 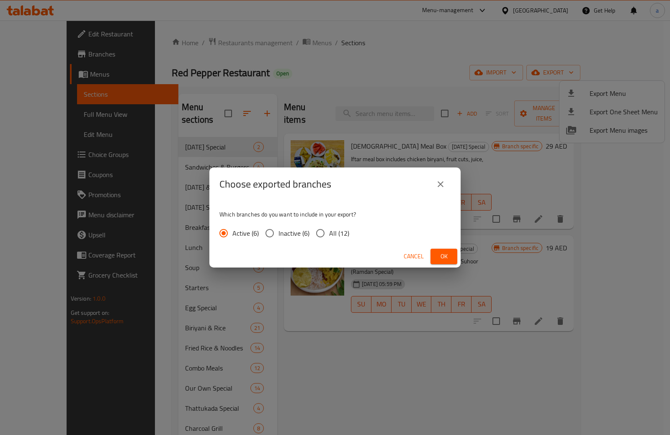 What do you see at coordinates (414, 256) in the screenshot?
I see `button: Cancel` at bounding box center [414, 256].